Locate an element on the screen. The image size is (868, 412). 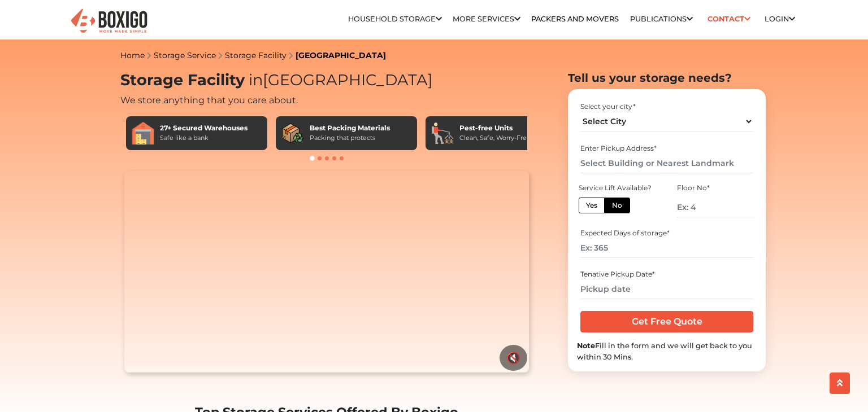
a: Household Storage is located at coordinates (395, 19).